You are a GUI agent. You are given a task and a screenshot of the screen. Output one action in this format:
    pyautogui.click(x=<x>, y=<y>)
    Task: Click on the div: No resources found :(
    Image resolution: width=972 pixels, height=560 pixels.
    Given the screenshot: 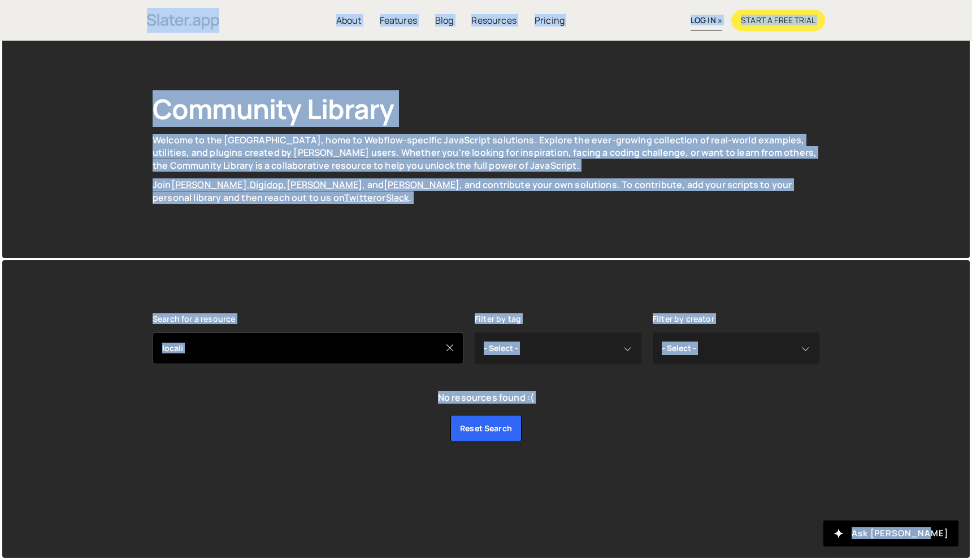 What is the action you would take?
    pyautogui.click(x=486, y=397)
    